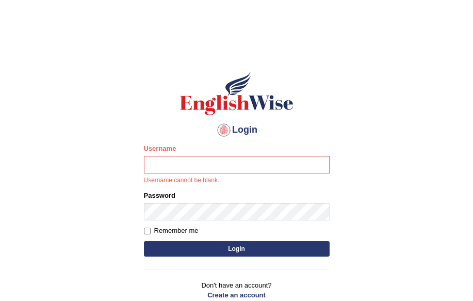  What do you see at coordinates (160, 148) in the screenshot?
I see `label: Username` at bounding box center [160, 148].